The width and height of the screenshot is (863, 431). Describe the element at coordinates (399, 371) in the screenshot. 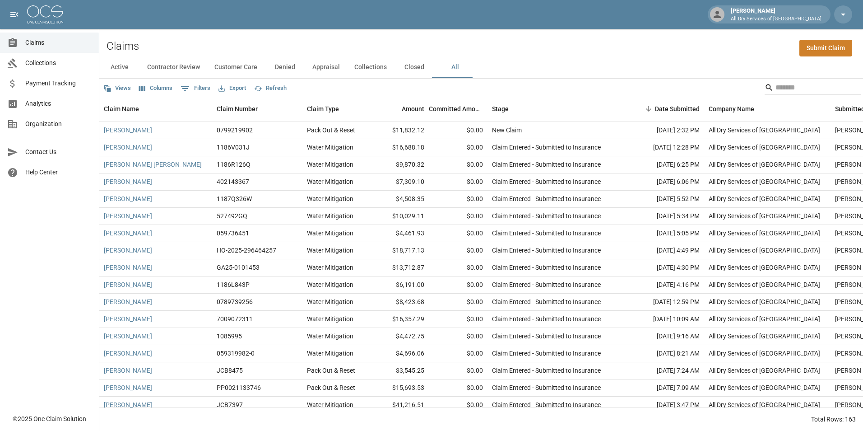

I see `div: $3,545.25` at that location.